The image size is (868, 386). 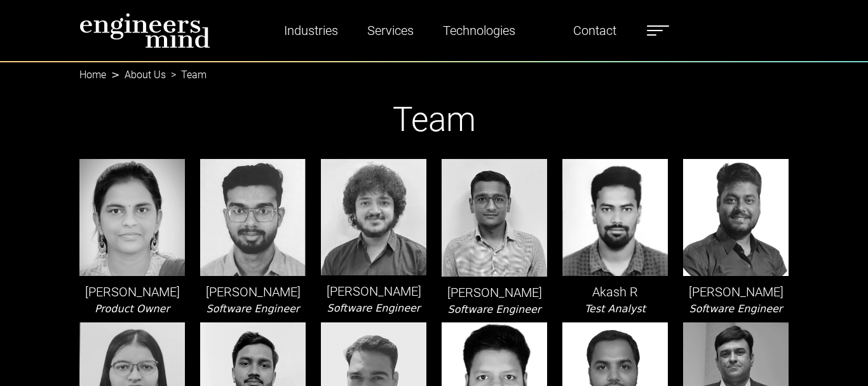 What do you see at coordinates (615, 292) in the screenshot?
I see `p: Akash R` at bounding box center [615, 292].